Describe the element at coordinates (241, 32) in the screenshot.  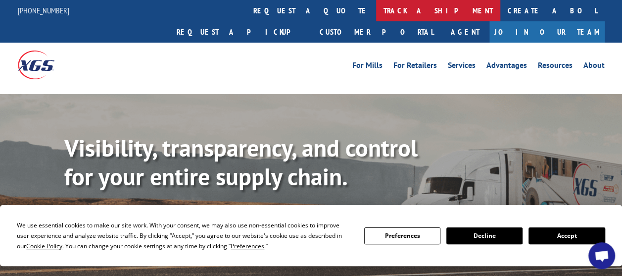
I see `a: Request a pickup` at that location.